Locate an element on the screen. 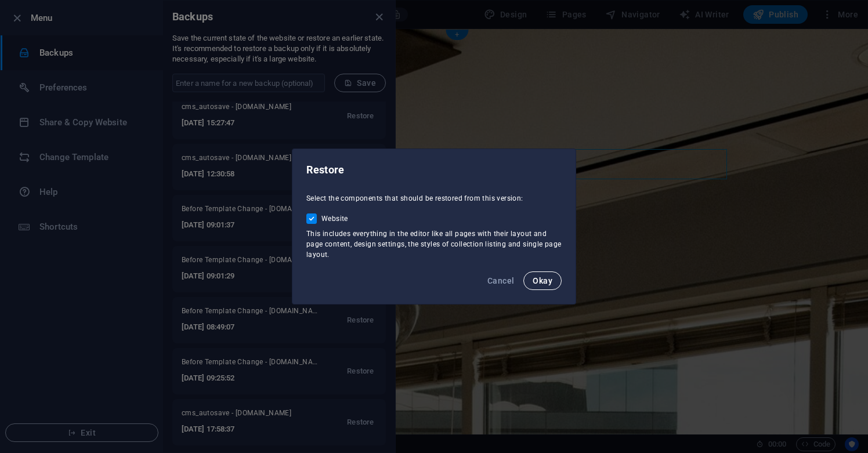  span: Okay is located at coordinates (542, 281).